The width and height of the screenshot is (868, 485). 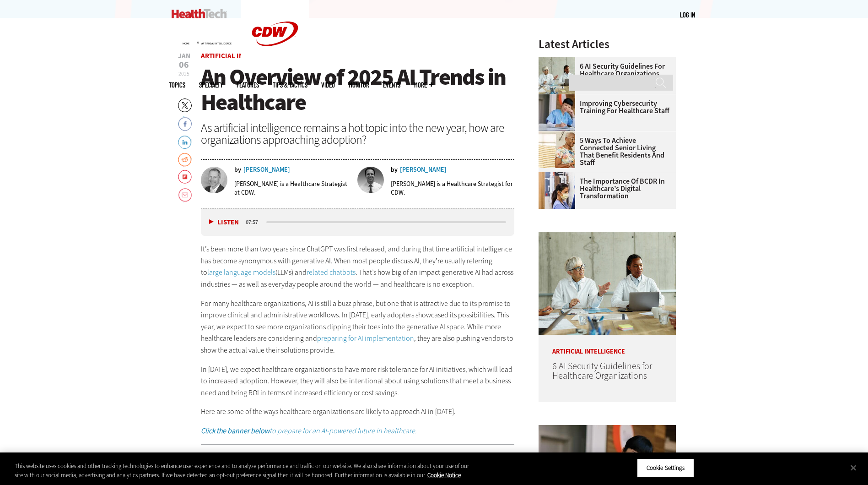 What do you see at coordinates (358, 222) in the screenshot?
I see `div: media player` at bounding box center [358, 222].